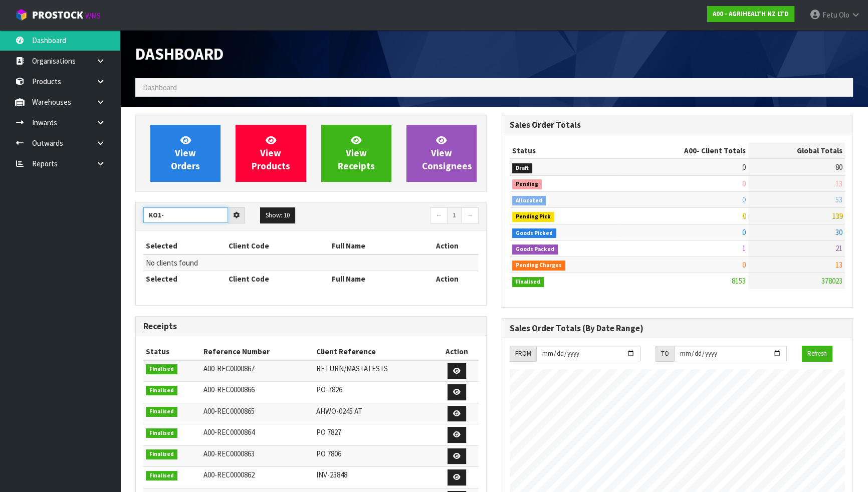  Describe the element at coordinates (534, 234) in the screenshot. I see `span: Goods Picked` at that location.